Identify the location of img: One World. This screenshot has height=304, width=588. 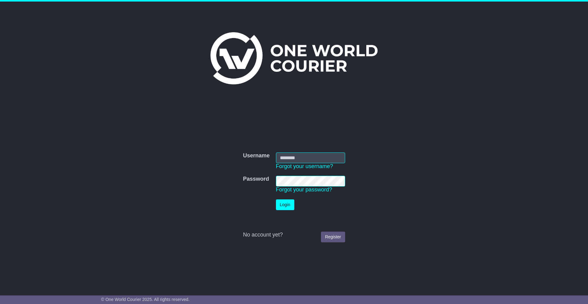
(294, 58).